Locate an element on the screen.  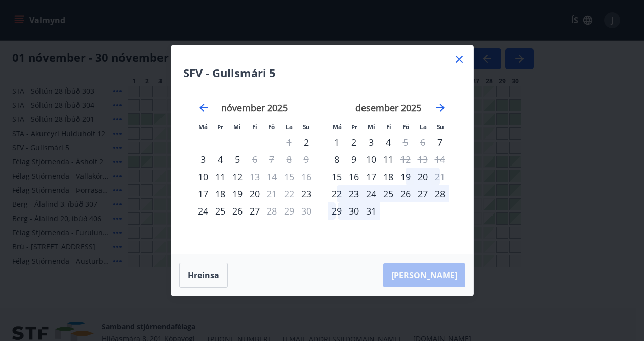
small: Fö is located at coordinates (271, 126).